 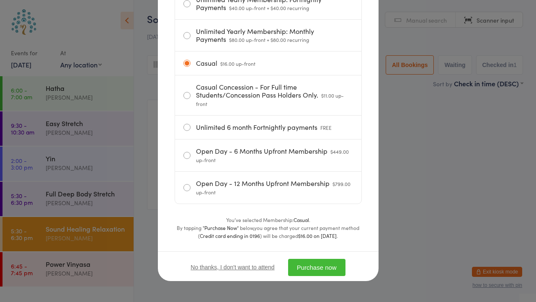 I want to click on strong: Credit card ending in 0196, so click(x=230, y=236).